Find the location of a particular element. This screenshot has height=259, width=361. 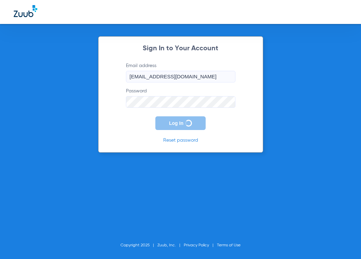

input: Email address is located at coordinates (181, 77).